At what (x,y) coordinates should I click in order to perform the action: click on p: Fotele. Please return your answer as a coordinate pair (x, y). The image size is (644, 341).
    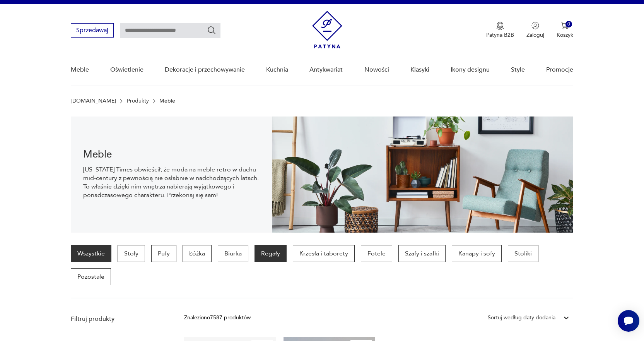
    Looking at the image, I should click on (376, 254).